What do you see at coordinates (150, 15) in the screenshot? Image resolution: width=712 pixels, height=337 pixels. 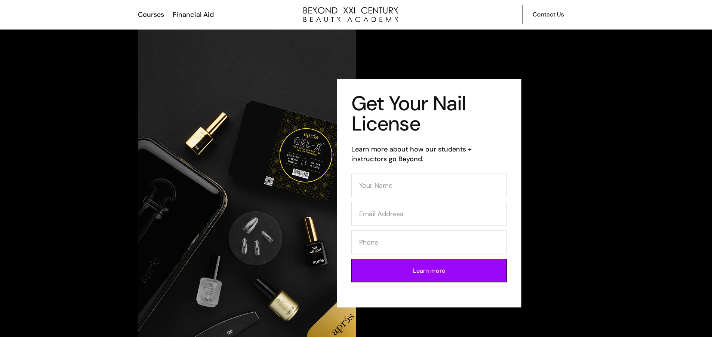 I see `a: Courses` at bounding box center [150, 15].